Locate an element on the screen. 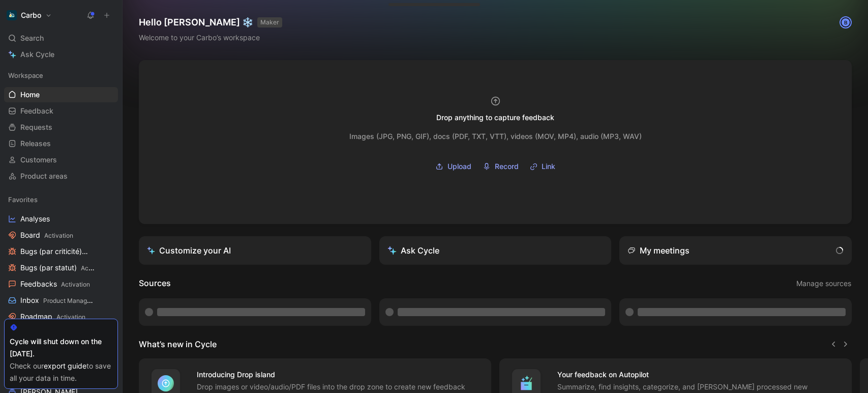 This screenshot has width=868, height=393. span: Feedbacks is located at coordinates (55, 284).